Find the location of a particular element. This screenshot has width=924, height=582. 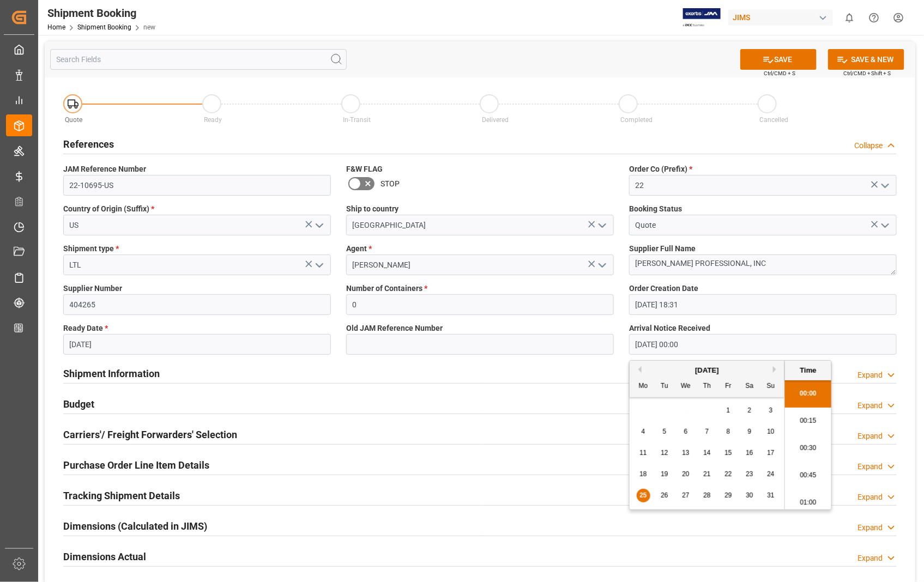

div: Choose Saturday, August 2nd, 2025 is located at coordinates (750, 410).